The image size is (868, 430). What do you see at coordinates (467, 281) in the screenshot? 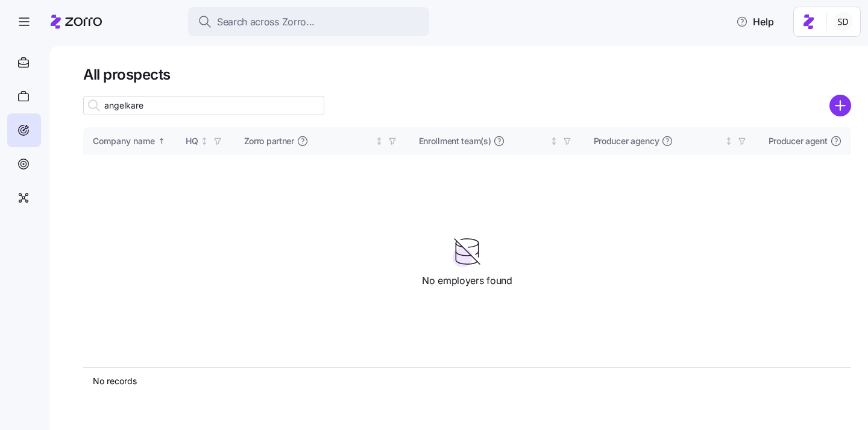
I see `span: No employers found` at bounding box center [467, 281].